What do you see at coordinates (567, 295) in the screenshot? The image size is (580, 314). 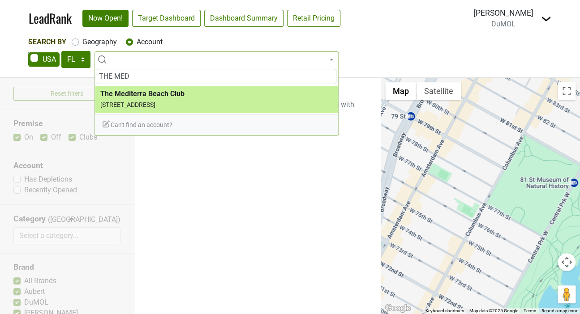 I see `button: Drag Pegman onto the map to open Street View` at bounding box center [567, 295].